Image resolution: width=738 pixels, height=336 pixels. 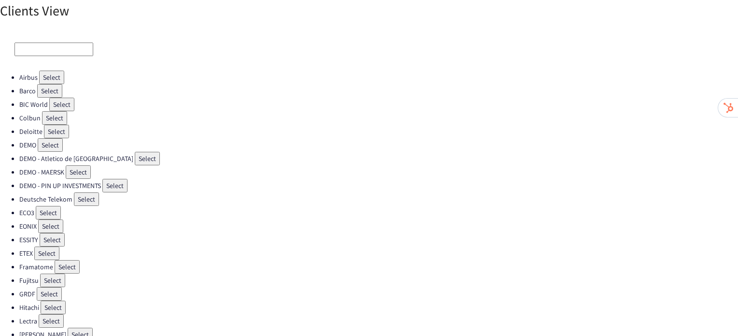 What do you see at coordinates (379, 118) in the screenshot?
I see `li: Colbun` at bounding box center [379, 118].